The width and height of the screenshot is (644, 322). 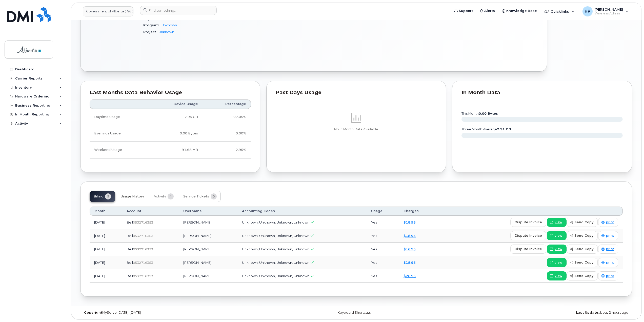 What do you see at coordinates (410, 276) in the screenshot?
I see `a: $26.95` at bounding box center [410, 276].